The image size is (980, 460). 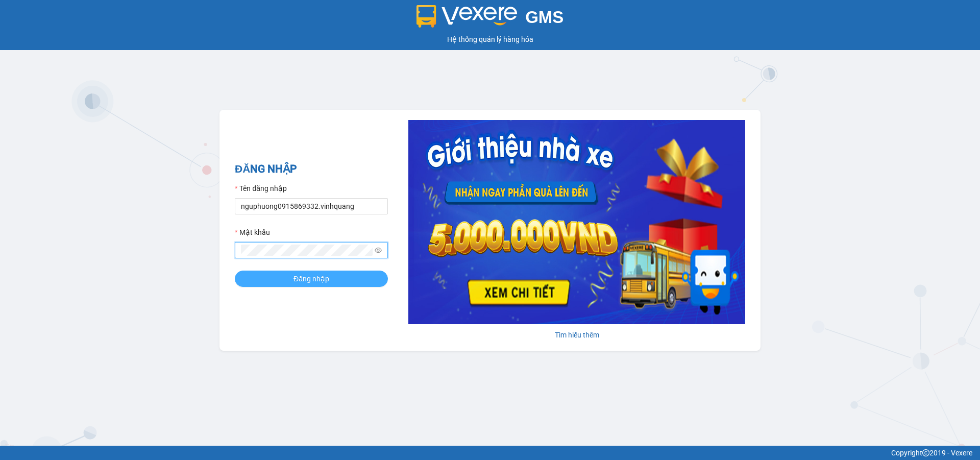 I want to click on span: Đăng nhập, so click(x=311, y=279).